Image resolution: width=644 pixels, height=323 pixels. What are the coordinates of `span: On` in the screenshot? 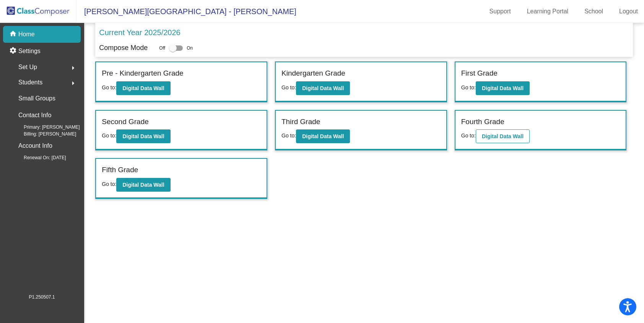 It's located at (190, 48).